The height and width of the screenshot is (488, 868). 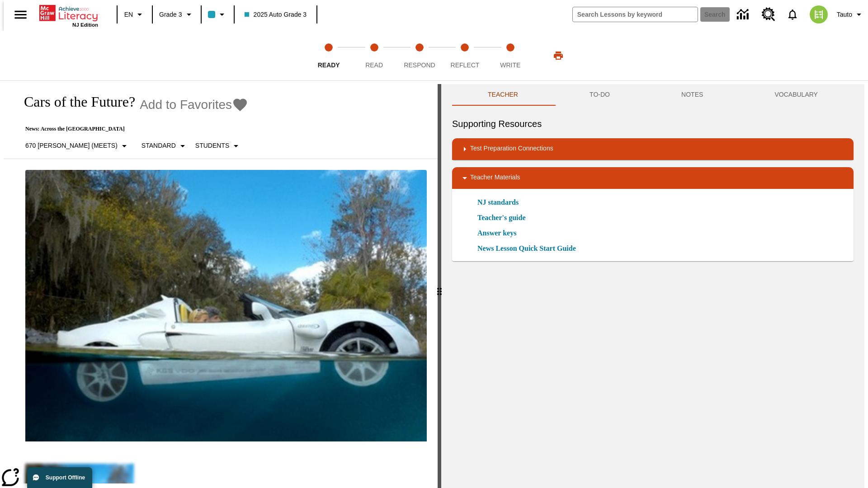 I want to click on span: Respond, so click(x=419, y=65).